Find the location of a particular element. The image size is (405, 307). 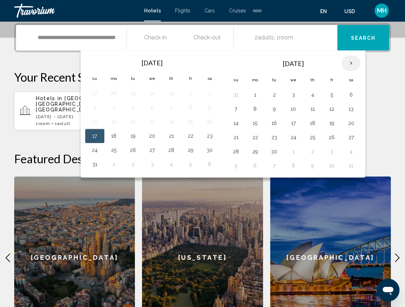

button: Day 24 is located at coordinates (95, 150).